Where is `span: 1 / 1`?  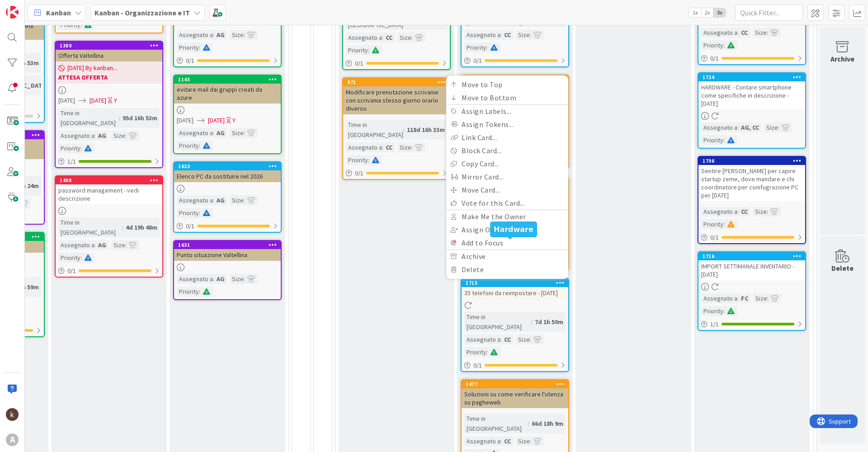
span: 1 / 1 is located at coordinates (714, 324).